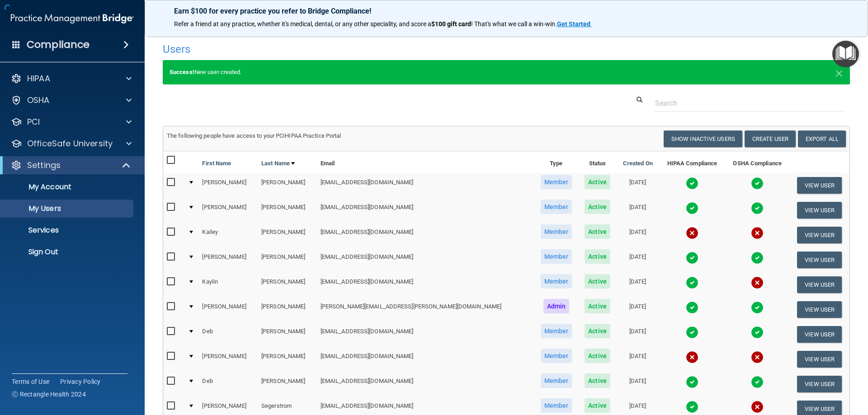 This screenshot has height=415, width=868. Describe the element at coordinates (71, 101) in the screenshot. I see `a: OSHA` at that location.